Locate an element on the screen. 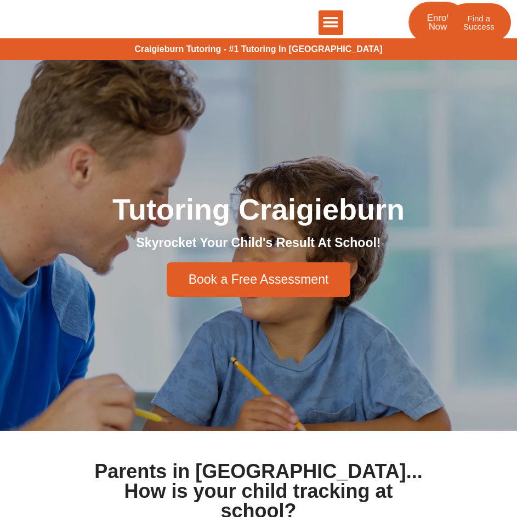 This screenshot has height=517, width=517. a: Find a Success is located at coordinates (479, 22).